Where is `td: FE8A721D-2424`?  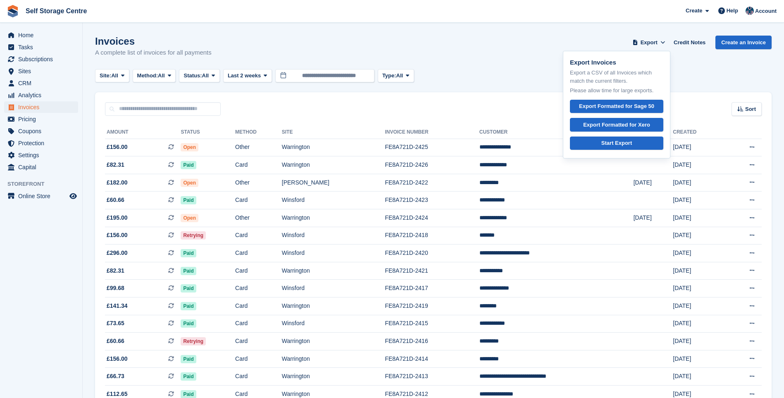
td: FE8A721D-2424 is located at coordinates (432, 218).